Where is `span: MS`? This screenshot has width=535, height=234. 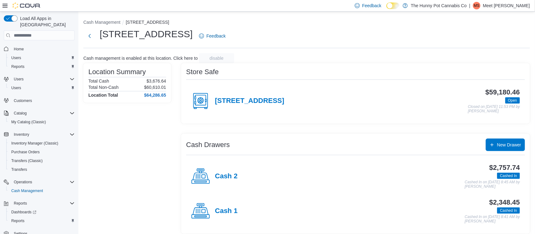
span: MS is located at coordinates (476, 6).